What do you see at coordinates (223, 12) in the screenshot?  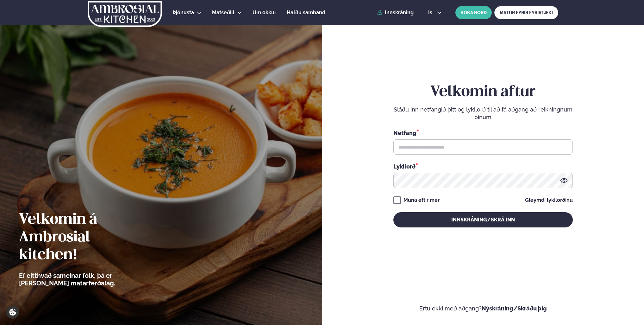 I see `a: Matseðill` at bounding box center [223, 12].